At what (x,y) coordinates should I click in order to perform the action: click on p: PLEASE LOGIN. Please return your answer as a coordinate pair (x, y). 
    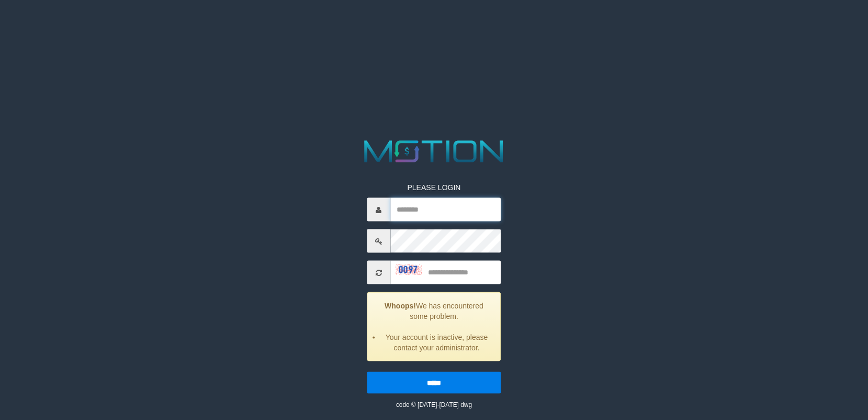
    Looking at the image, I should click on (434, 188).